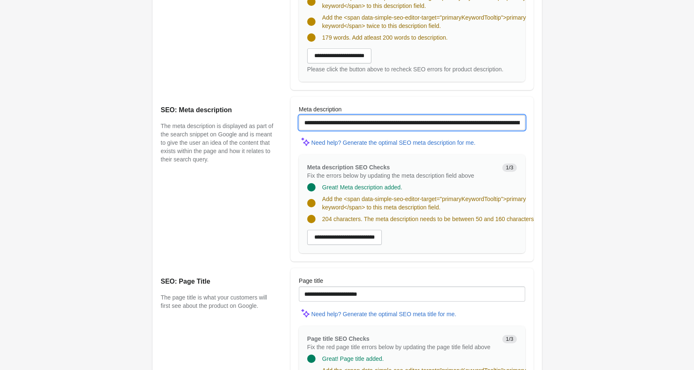  Describe the element at coordinates (320, 109) in the screenshot. I see `label: Meta description` at that location.